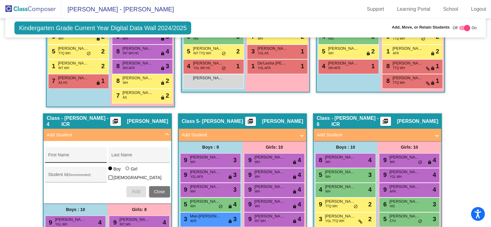  I want to click on span: AS, so click(125, 97).